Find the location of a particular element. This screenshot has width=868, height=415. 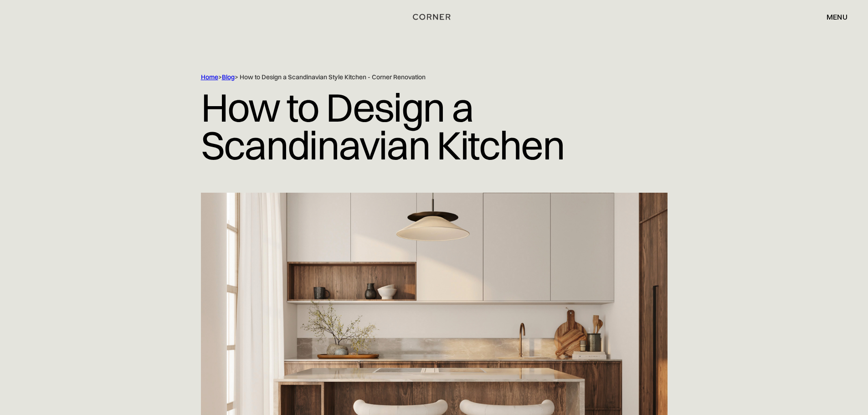

a: Blog is located at coordinates (229, 77).